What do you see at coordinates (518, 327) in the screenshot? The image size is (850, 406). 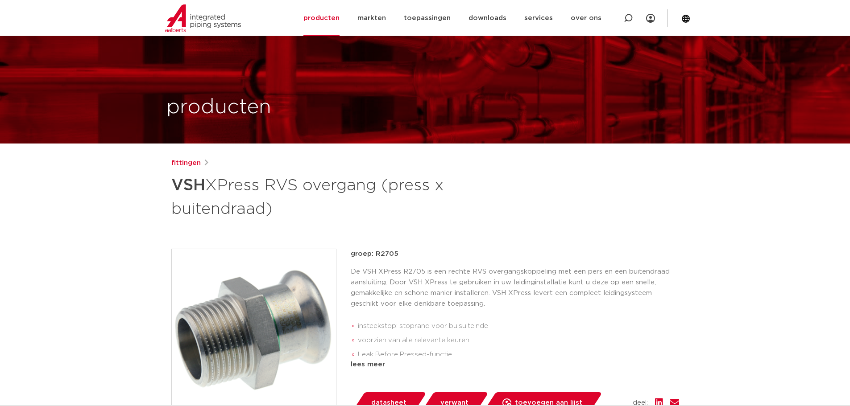 I see `li: insteekstop: stoprand voor buisuiteinde` at bounding box center [518, 327].